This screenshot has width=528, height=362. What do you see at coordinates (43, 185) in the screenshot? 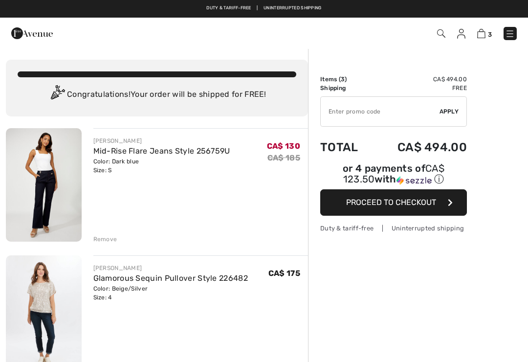
I see `img: Mid-Rise Flare Jeans Style 256759U` at bounding box center [43, 185].